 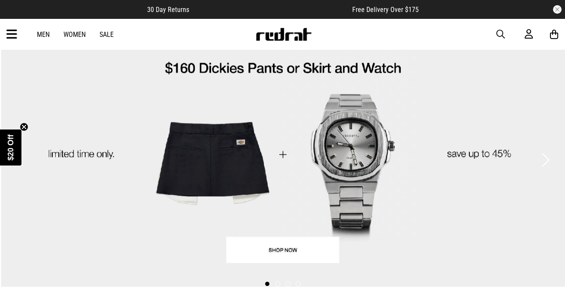 What do you see at coordinates (283, 34) in the screenshot?
I see `img: Redrat logo` at bounding box center [283, 34].